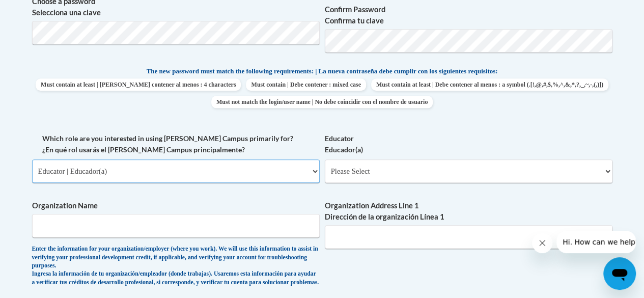  I want to click on span: Must not match the login/user name | No debe coincidir con el nombre de usuario, so click(322, 102).